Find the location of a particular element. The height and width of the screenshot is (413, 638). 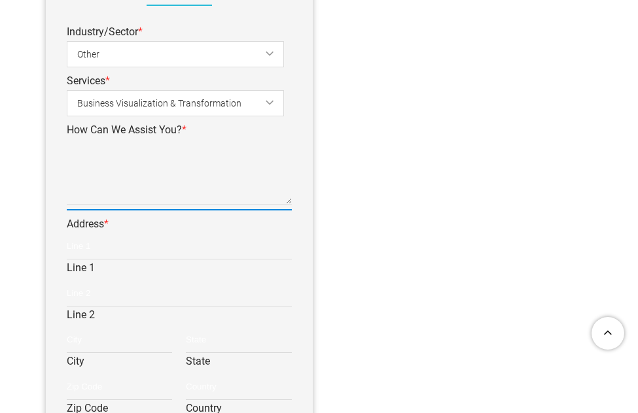

span: Business Visualization & Transformation is located at coordinates (186, 103).